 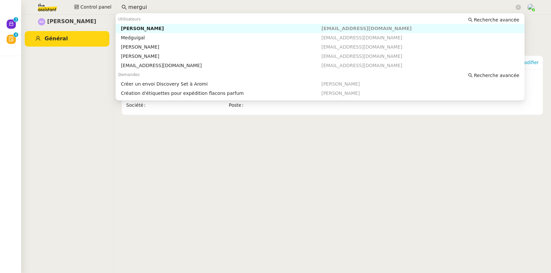 What do you see at coordinates (93, 7) in the screenshot?
I see `button: Control panel` at bounding box center [93, 7].